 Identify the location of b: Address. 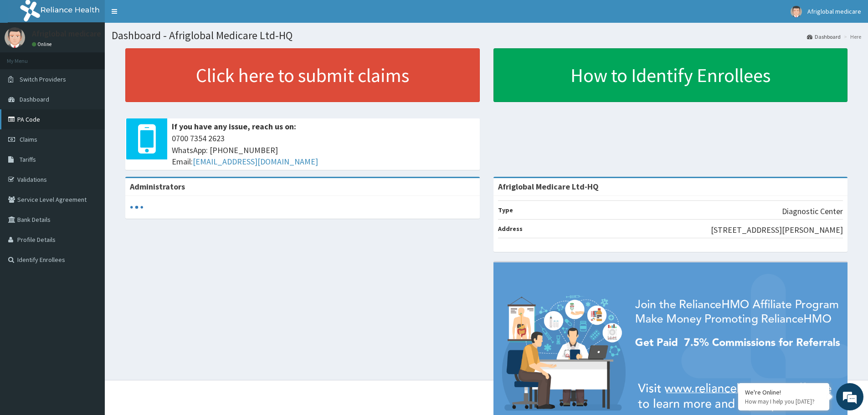
(510, 229).